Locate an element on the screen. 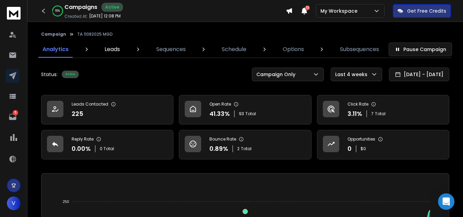 This screenshot has width=463, height=217. span: V is located at coordinates (14, 203).